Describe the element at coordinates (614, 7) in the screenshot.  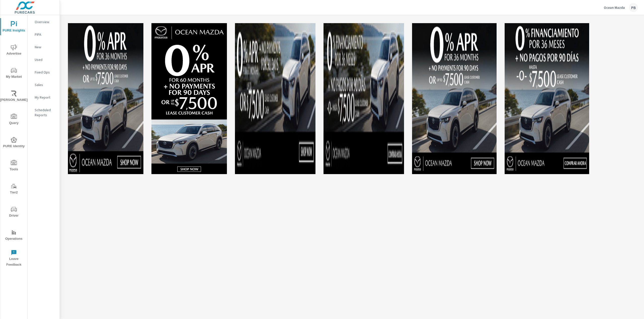
I see `p: Ocean Mazda` at that location.